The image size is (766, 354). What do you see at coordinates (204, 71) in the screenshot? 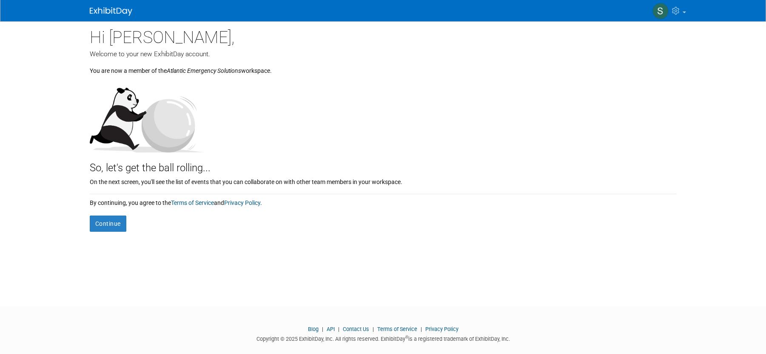
I see `i: Atlantic Emergency Solutions` at bounding box center [204, 71].